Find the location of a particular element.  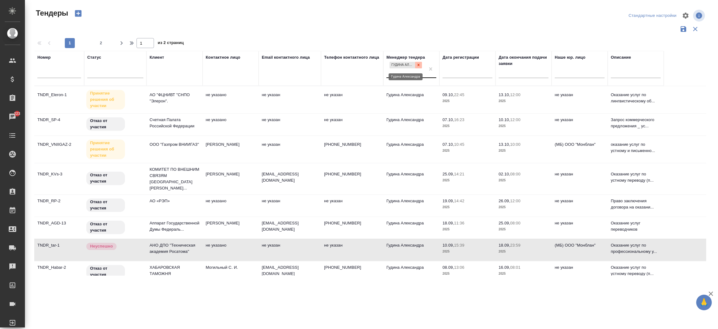

p: Оказание услуг по лингвистическому об... is located at coordinates (636, 98).